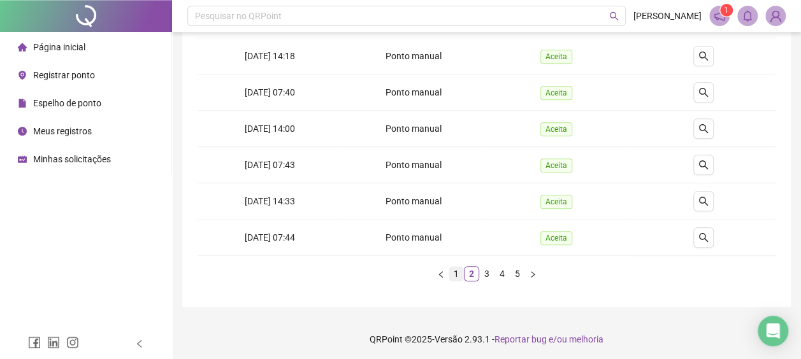  I want to click on span: instagram, so click(73, 343).